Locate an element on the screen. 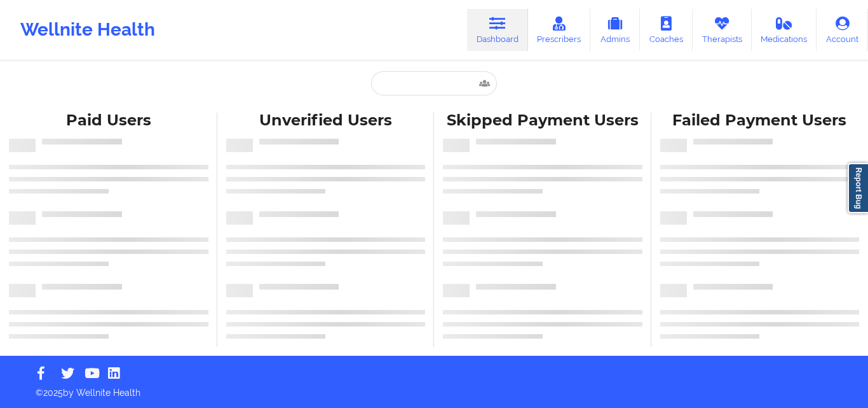 The image size is (868, 408). div: Unverified Users is located at coordinates (326, 120).